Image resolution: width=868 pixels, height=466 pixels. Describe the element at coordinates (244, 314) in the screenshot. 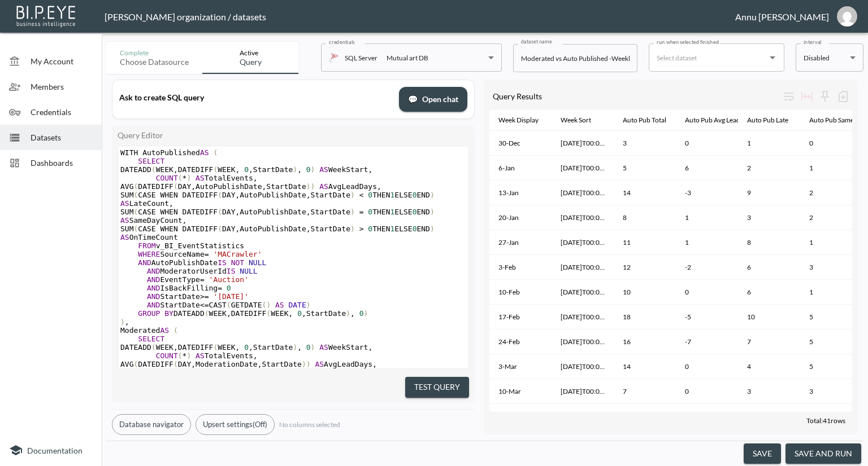

I see `span: DATEADD WEEK DATEDIFF WEEK StartDate` at that location.